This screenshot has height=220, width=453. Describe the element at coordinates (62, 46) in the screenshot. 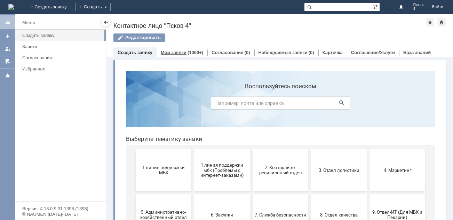

I see `a: Заявки` at that location.